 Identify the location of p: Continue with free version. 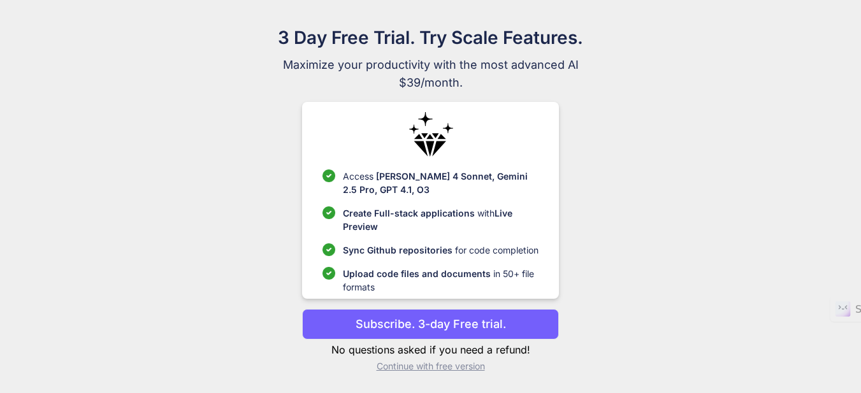
(430, 367).